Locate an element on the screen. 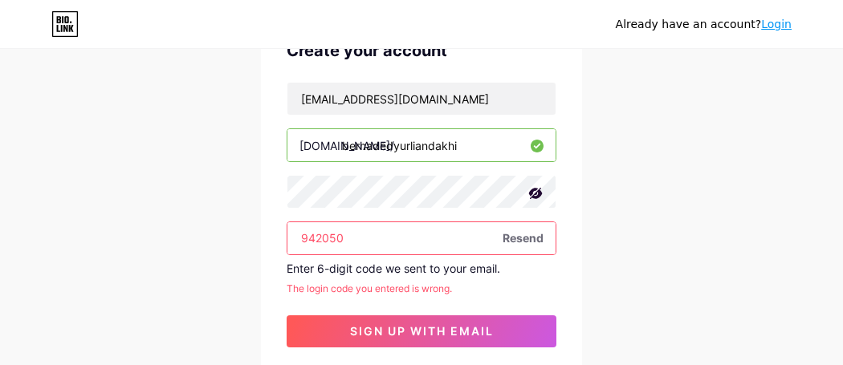 The width and height of the screenshot is (843, 365). input: Email is located at coordinates (421, 99).